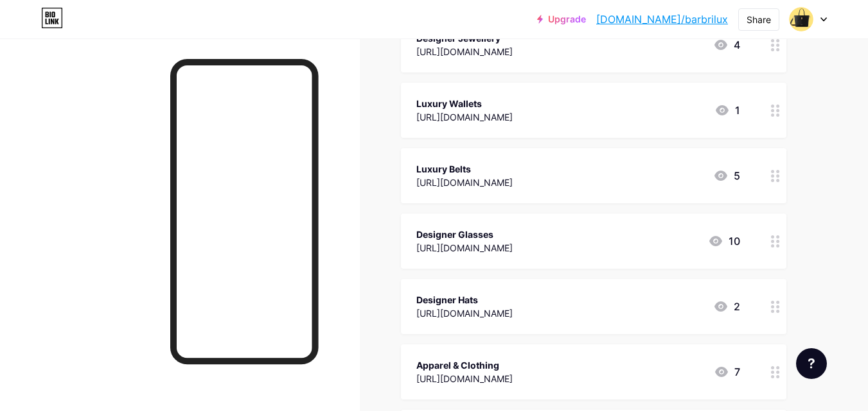 This screenshot has height=411, width=868. What do you see at coordinates (724, 241) in the screenshot?
I see `div: 10` at bounding box center [724, 241].